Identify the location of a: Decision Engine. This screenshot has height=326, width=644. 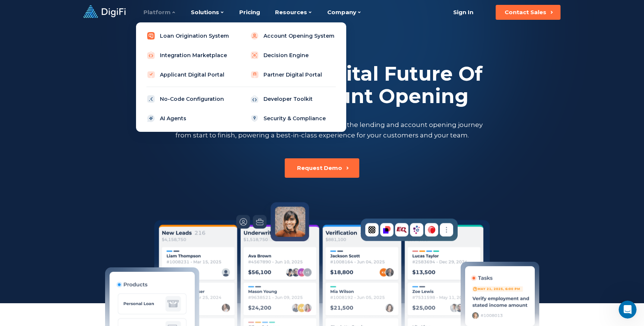
(293, 55).